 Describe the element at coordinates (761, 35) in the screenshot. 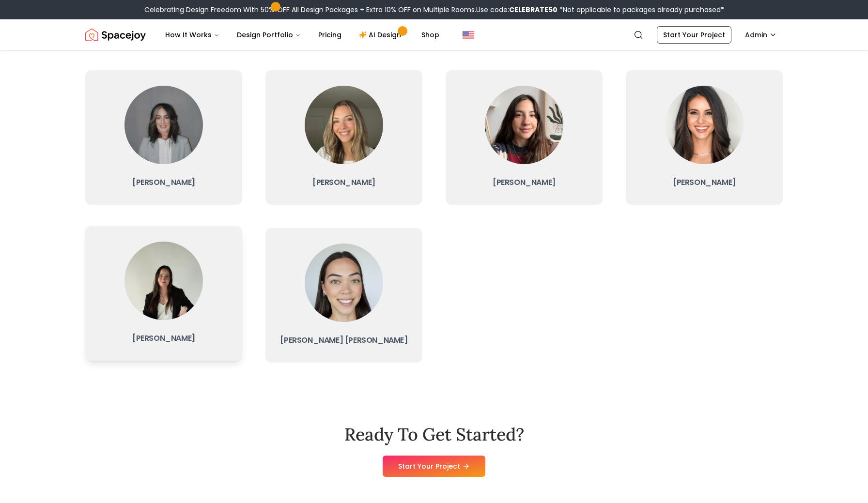

I see `button: Admin` at that location.